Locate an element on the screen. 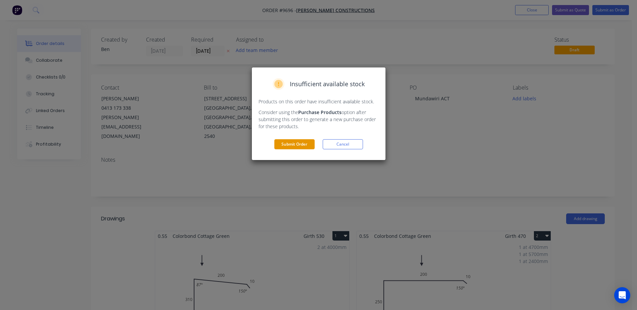 The height and width of the screenshot is (310, 637). p: Products on this order have insufficient available stock. is located at coordinates (319, 101).